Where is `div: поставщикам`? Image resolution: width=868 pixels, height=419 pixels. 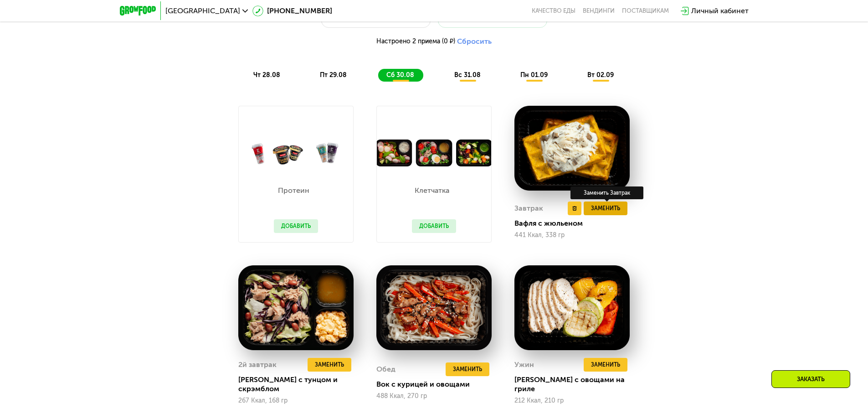 div: поставщикам is located at coordinates (645, 11).